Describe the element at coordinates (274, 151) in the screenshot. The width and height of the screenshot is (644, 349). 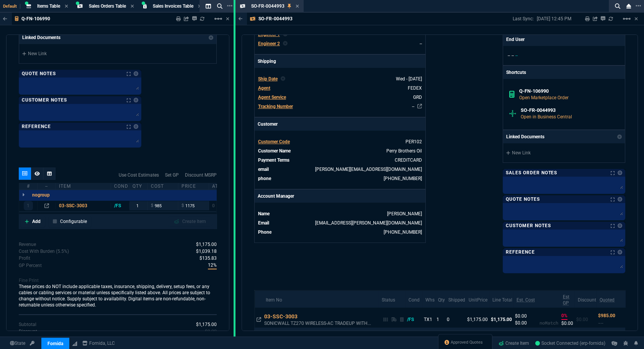
I see `span: Customer Name` at that location.